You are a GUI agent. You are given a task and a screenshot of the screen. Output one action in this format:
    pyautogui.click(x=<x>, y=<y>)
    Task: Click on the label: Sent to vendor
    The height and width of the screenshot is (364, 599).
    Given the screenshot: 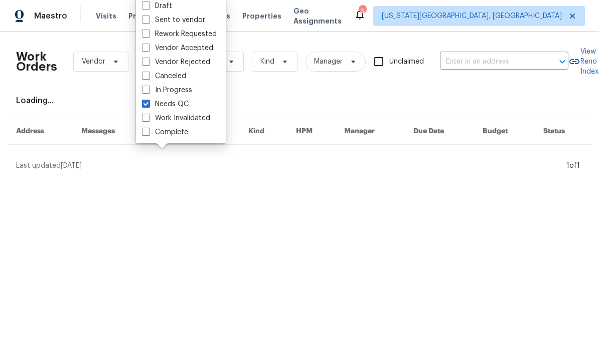 What is the action you would take?
    pyautogui.click(x=174, y=20)
    